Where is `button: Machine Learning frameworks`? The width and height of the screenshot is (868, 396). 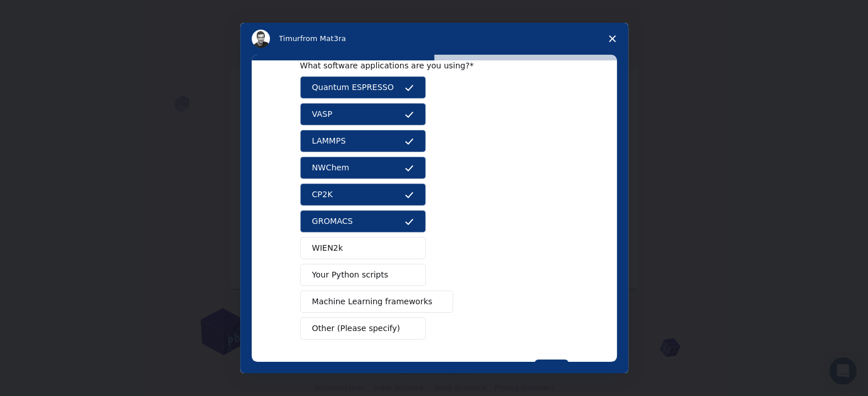 button: Machine Learning frameworks is located at coordinates (377, 302).